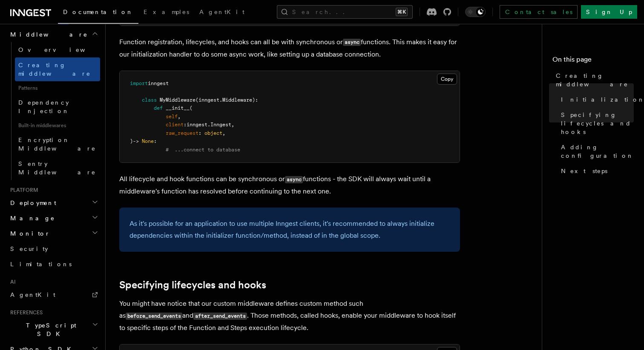 Image resolution: width=644 pixels, height=350 pixels. What do you see at coordinates (62, 50) in the screenshot?
I see `span: Overview` at bounding box center [62, 50].